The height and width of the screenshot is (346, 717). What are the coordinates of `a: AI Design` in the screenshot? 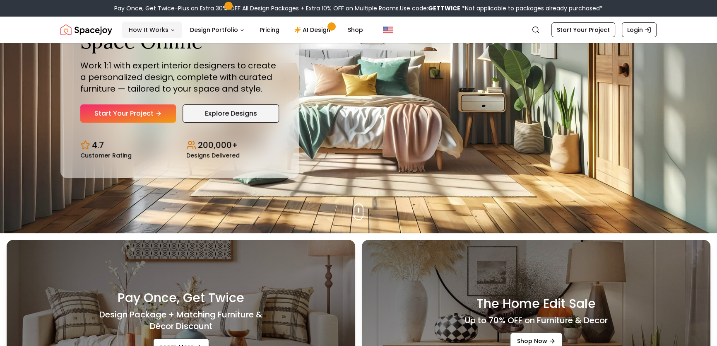 It's located at (313, 30).